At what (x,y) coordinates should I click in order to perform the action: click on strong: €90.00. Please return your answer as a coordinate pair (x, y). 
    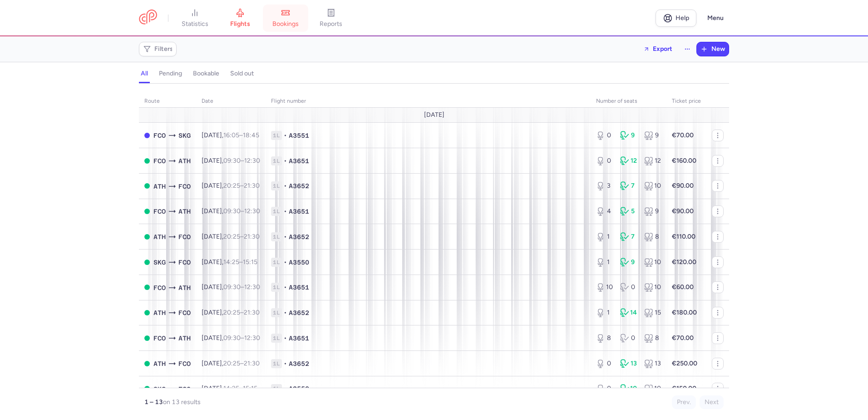
    Looking at the image, I should click on (683, 210).